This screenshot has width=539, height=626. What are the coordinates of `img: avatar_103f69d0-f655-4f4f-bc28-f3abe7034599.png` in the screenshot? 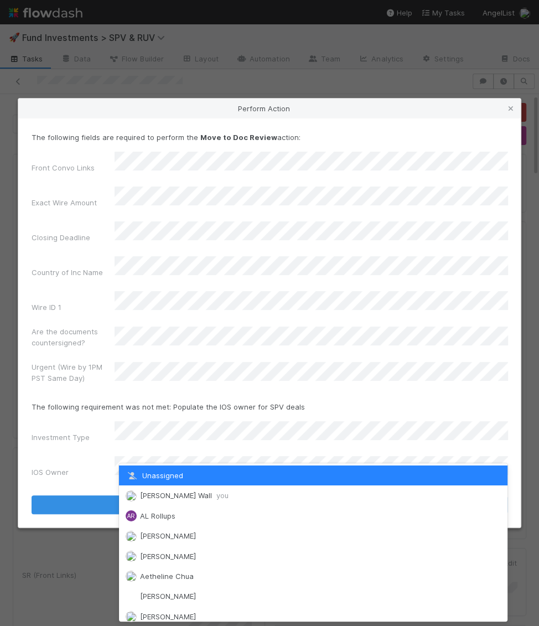 It's located at (131, 576).